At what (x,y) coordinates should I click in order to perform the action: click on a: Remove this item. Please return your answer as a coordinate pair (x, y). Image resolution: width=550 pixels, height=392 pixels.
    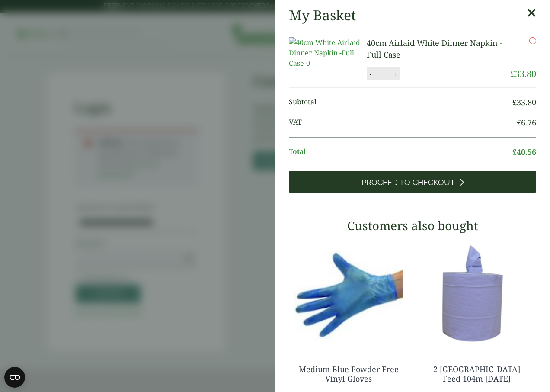
    Looking at the image, I should click on (533, 41).